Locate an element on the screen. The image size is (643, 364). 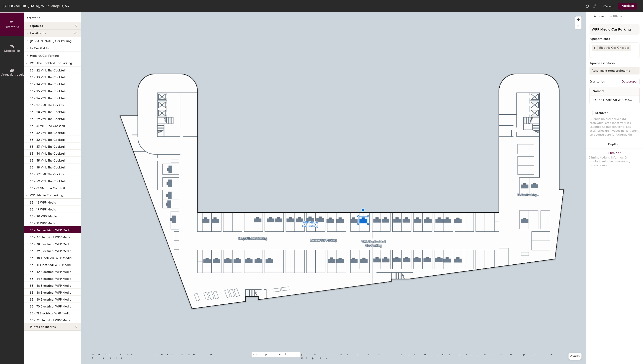
p: S3 - 41 Electrical WPP Media is located at coordinates (50, 264).